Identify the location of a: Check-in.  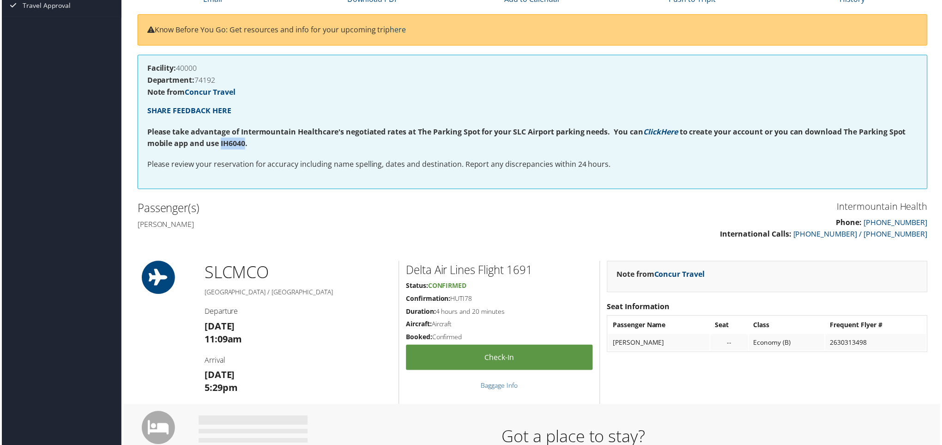
(500, 358).